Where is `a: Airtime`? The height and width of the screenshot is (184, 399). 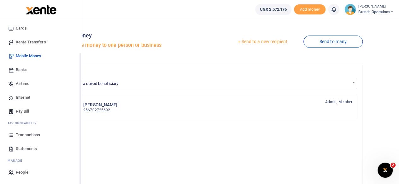
a: Airtime is located at coordinates (41, 84).